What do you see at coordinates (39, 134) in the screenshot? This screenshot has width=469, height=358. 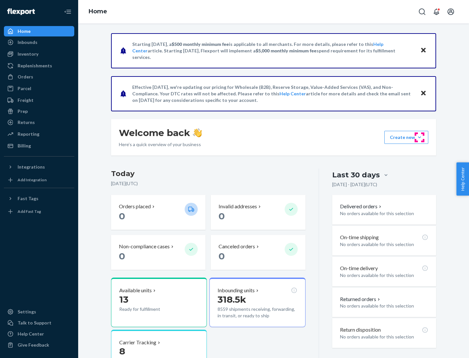 I see `a: Reporting` at bounding box center [39, 134].